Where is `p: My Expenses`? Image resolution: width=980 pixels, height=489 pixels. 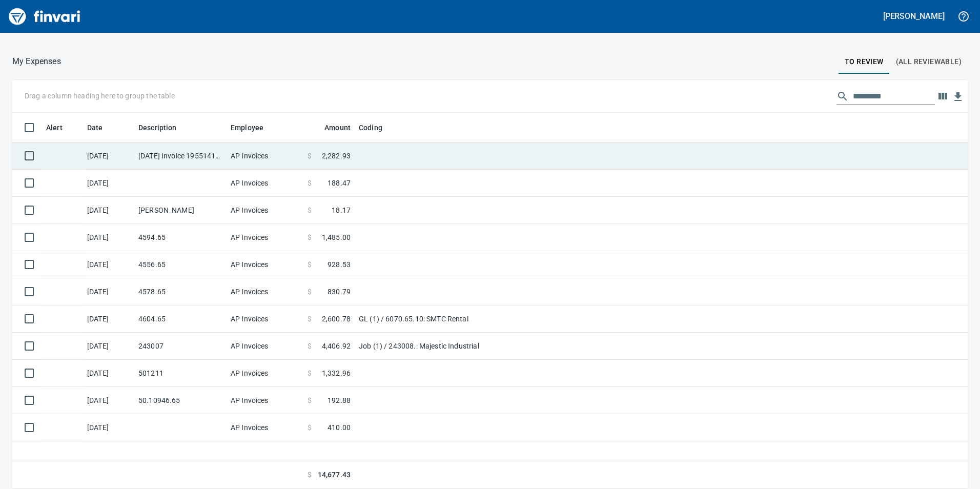
p: My Expenses is located at coordinates (36, 62).